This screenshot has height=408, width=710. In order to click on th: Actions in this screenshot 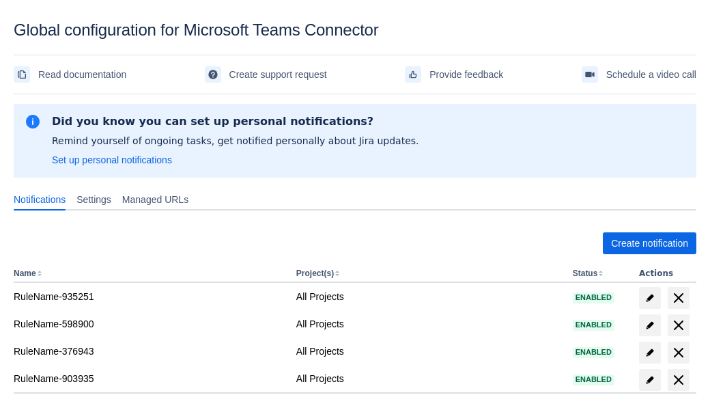, I will do `click(665, 274)`.